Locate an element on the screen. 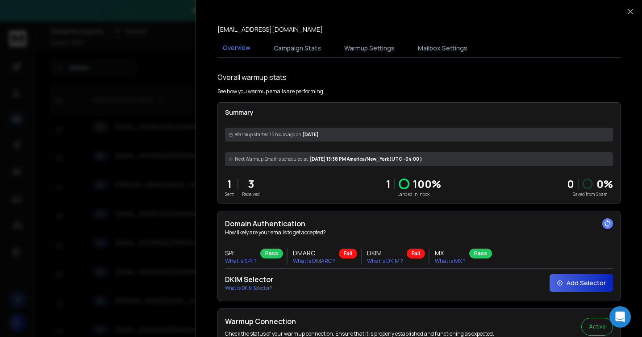 Image resolution: width=642 pixels, height=337 pixels. h2: Domain Authentication is located at coordinates (419, 224).